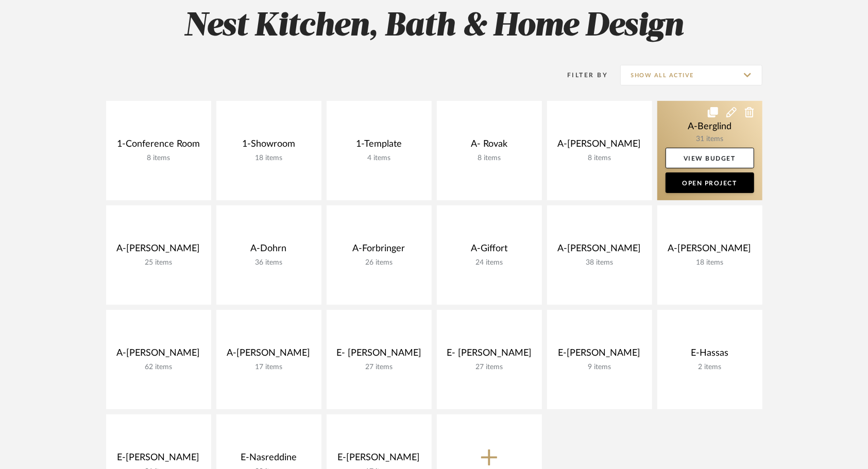  Describe the element at coordinates (379, 146) in the screenshot. I see `div: 1-Template` at that location.